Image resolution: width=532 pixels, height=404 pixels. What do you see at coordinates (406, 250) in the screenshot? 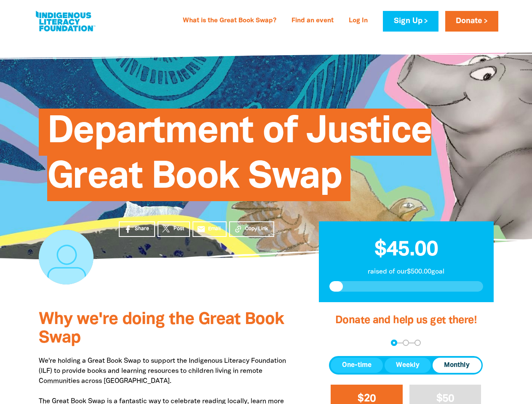
I see `span: $45.00` at bounding box center [406, 250].